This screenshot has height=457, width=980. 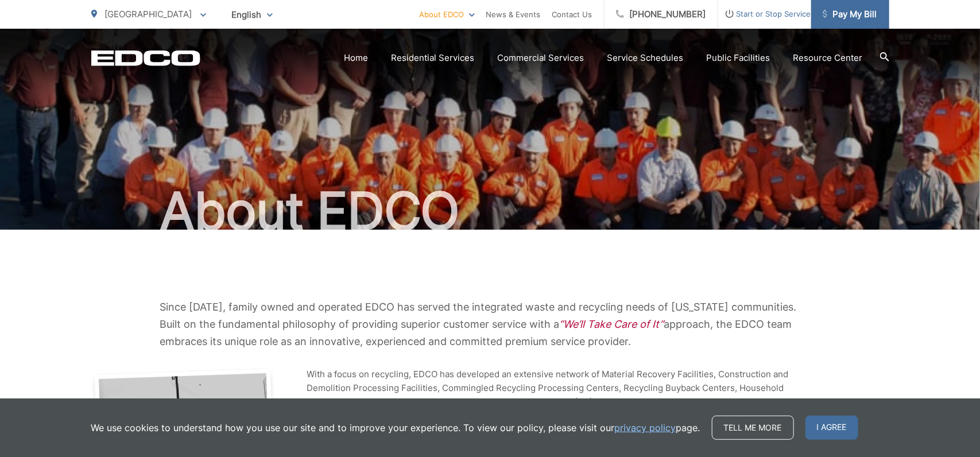 I want to click on a: Tell me more, so click(x=753, y=428).